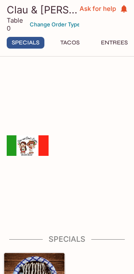 This screenshot has height=274, width=134. Describe the element at coordinates (67, 239) in the screenshot. I see `h4: Specials` at that location.